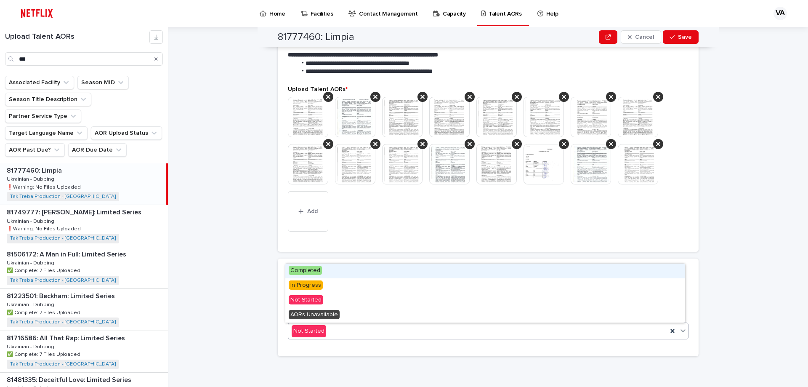 The image size is (808, 387). What do you see at coordinates (35, 150) in the screenshot?
I see `button: AOR Past Due?` at bounding box center [35, 150].